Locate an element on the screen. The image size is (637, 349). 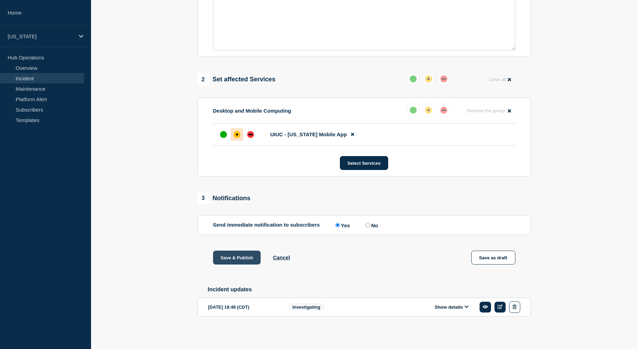
span: Remove the group is located at coordinates (486, 110).